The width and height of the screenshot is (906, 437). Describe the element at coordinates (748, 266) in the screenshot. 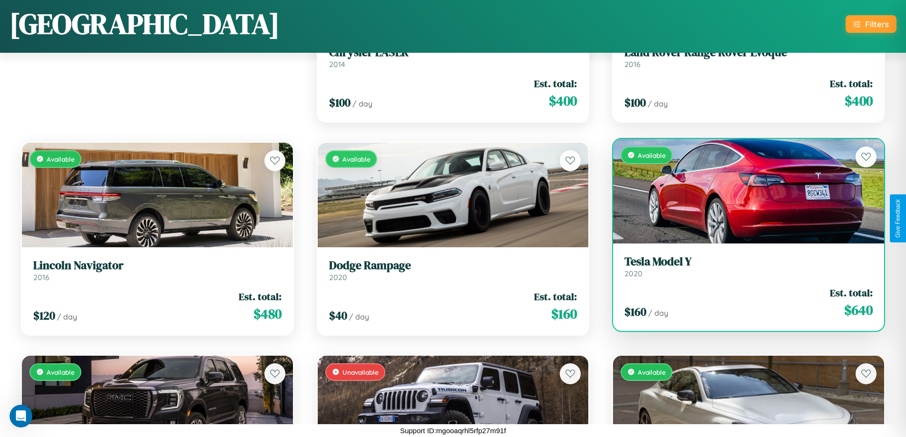

I see `a: Tesla Model Y2020` at that location.